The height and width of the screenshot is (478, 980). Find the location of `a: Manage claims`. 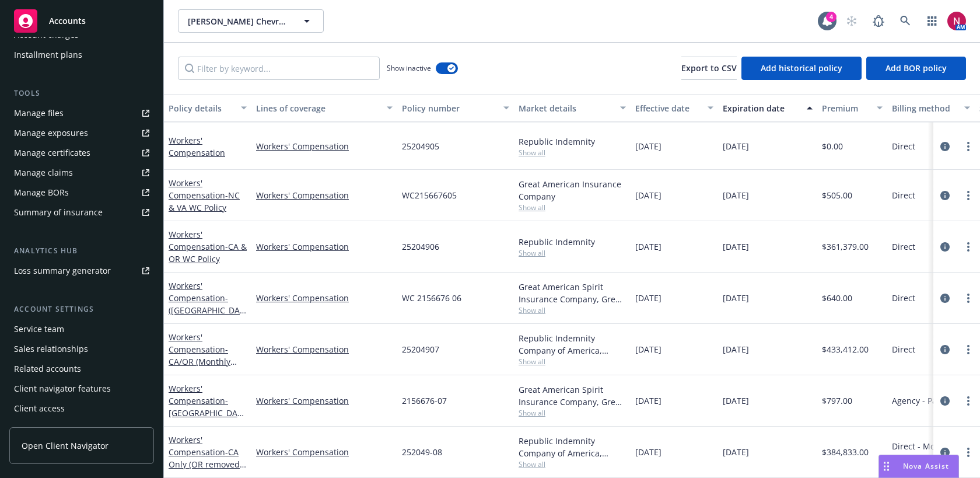

a: Manage claims is located at coordinates (81, 173).